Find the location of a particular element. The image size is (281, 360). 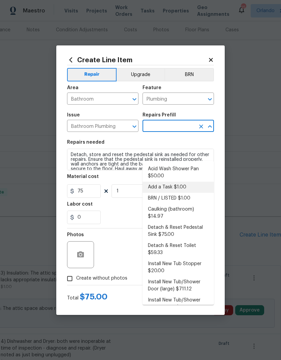

button: Cancel is located at coordinates (156, 297).